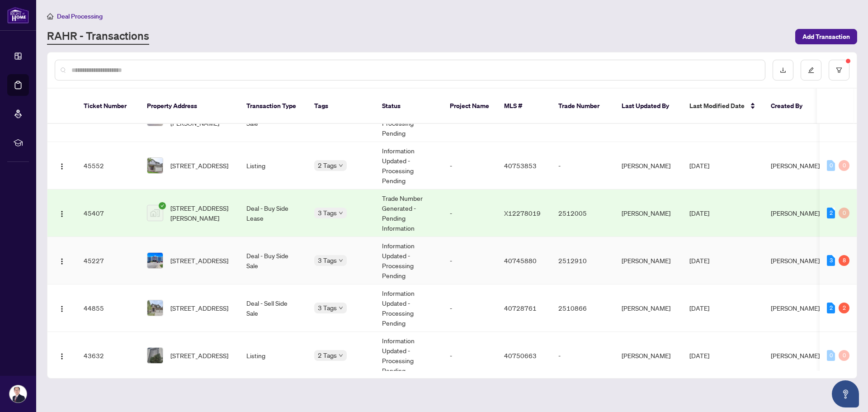 This screenshot has width=868, height=412. What do you see at coordinates (409, 106) in the screenshot?
I see `th: Status` at bounding box center [409, 106].